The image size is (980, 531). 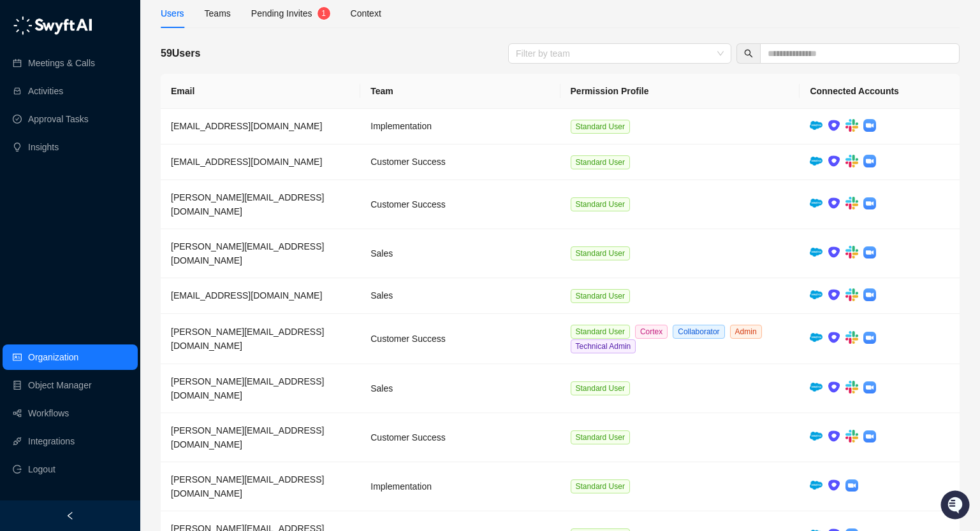 What do you see at coordinates (172, 14) in the screenshot?
I see `div: Users` at bounding box center [172, 14].